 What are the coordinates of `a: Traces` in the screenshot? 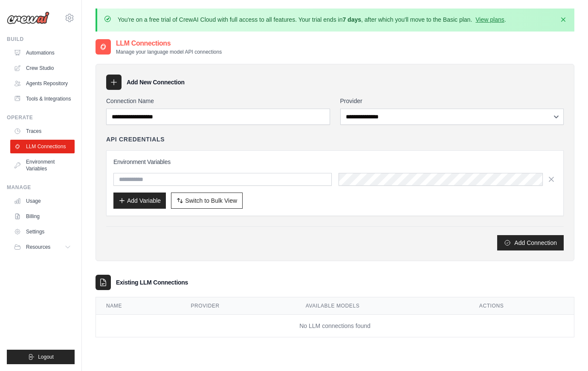 It's located at (42, 131).